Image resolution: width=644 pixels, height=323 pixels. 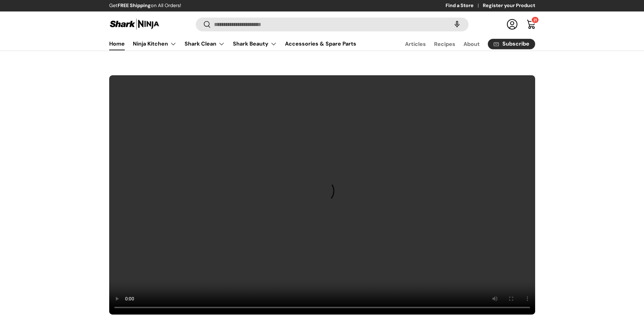 I want to click on a: Articles, so click(x=416, y=44).